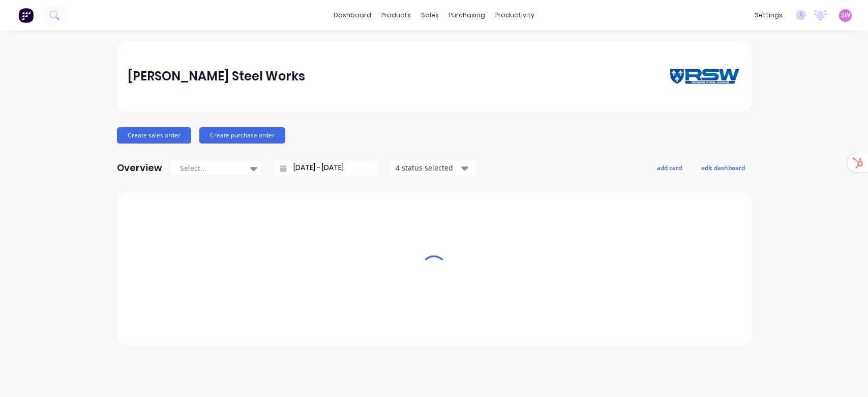 The image size is (868, 397). What do you see at coordinates (139, 168) in the screenshot?
I see `div: Overview` at bounding box center [139, 168].